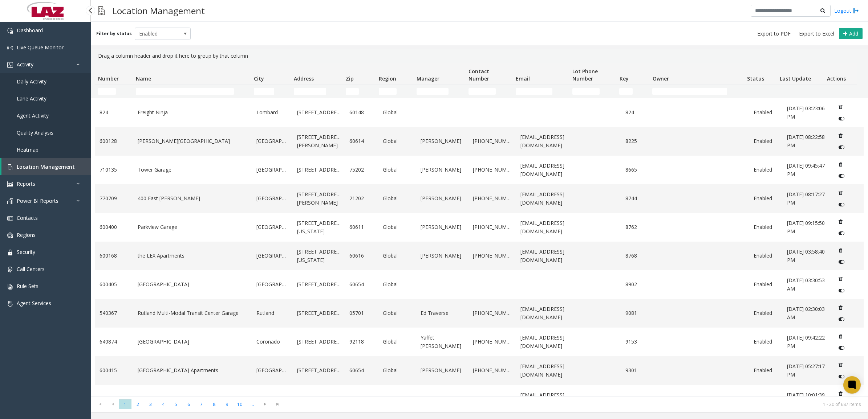 Image resolution: width=868 pixels, height=419 pixels. I want to click on span: Rule Sets, so click(28, 286).